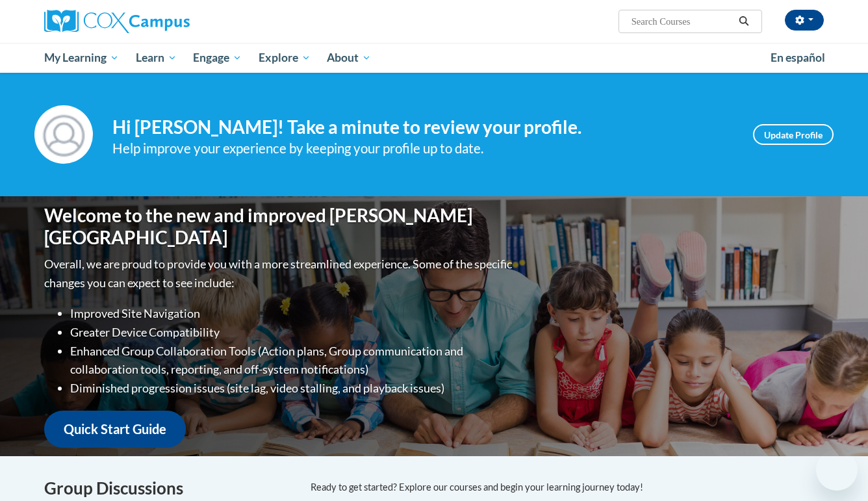  What do you see at coordinates (115, 429) in the screenshot?
I see `a: Quick Start Guide` at bounding box center [115, 429].